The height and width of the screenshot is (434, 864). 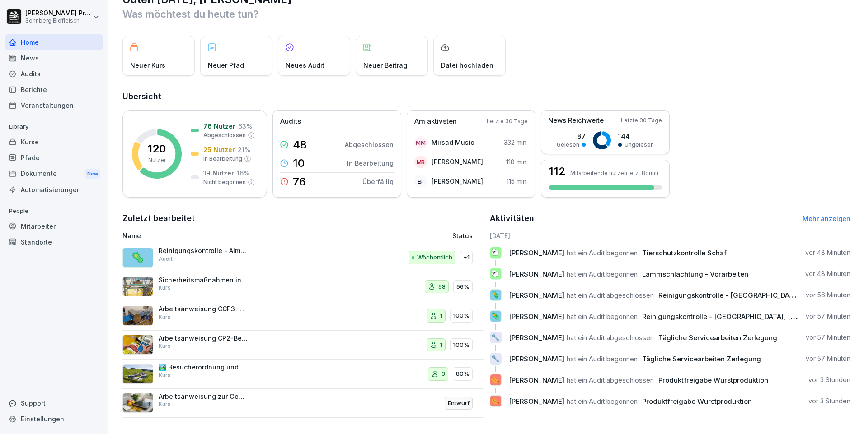 What do you see at coordinates (453, 142) in the screenshot?
I see `p: Mirsad Music` at bounding box center [453, 142].